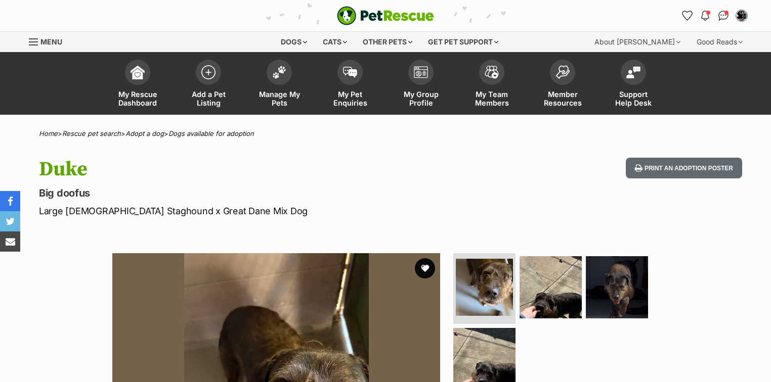 The height and width of the screenshot is (382, 771). What do you see at coordinates (463, 42) in the screenshot?
I see `div: Get pet support` at bounding box center [463, 42].